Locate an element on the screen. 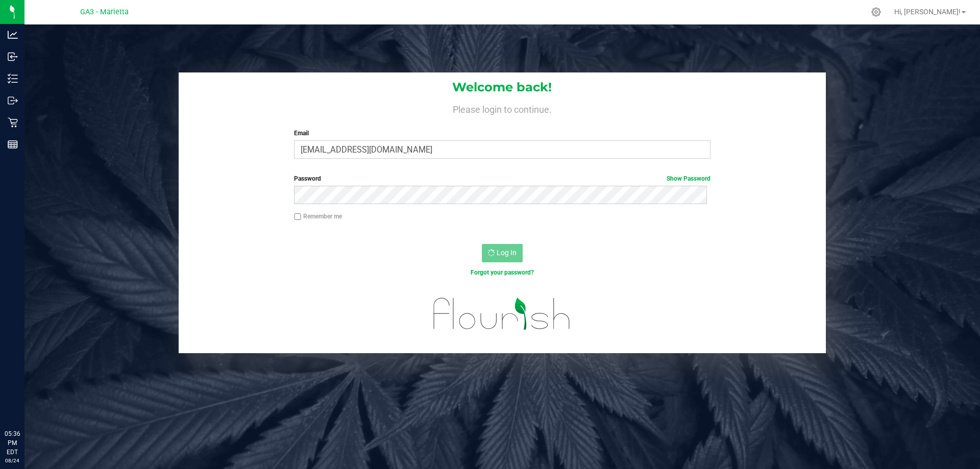 The image size is (980, 469). inline-svg: Analytics is located at coordinates (13, 35).